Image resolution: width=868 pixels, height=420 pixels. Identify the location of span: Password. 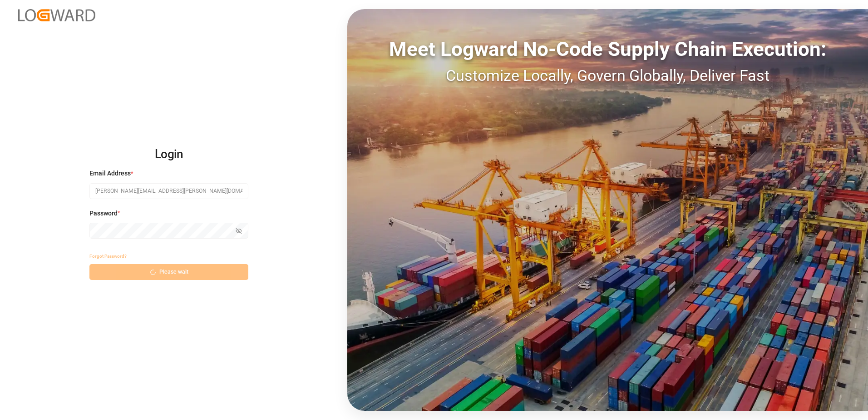
(103, 213).